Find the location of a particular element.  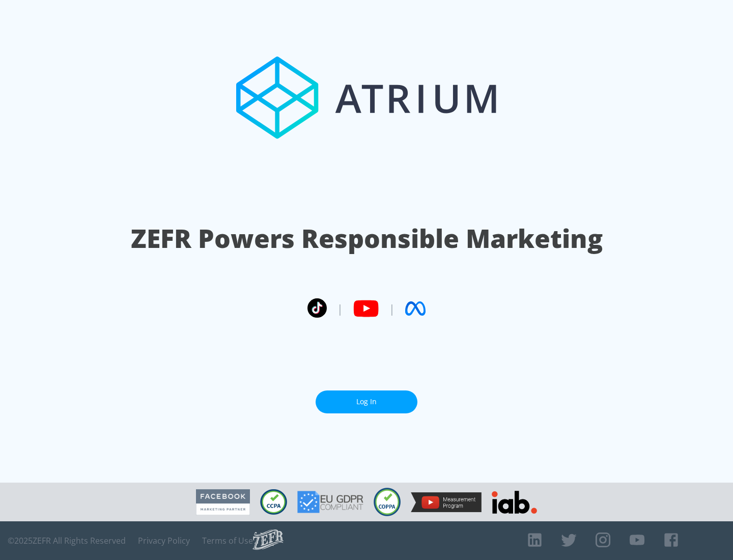

img: YouTube Measurement Program is located at coordinates (446, 502).